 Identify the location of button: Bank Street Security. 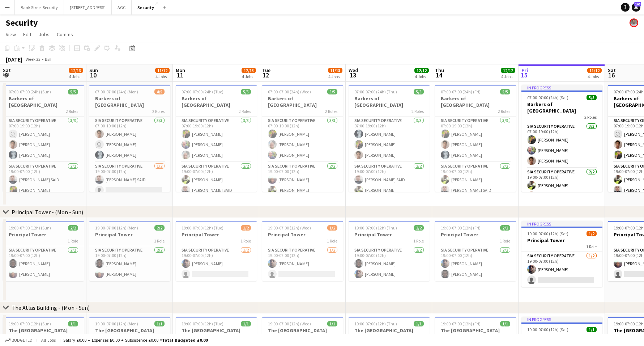
(39, 7).